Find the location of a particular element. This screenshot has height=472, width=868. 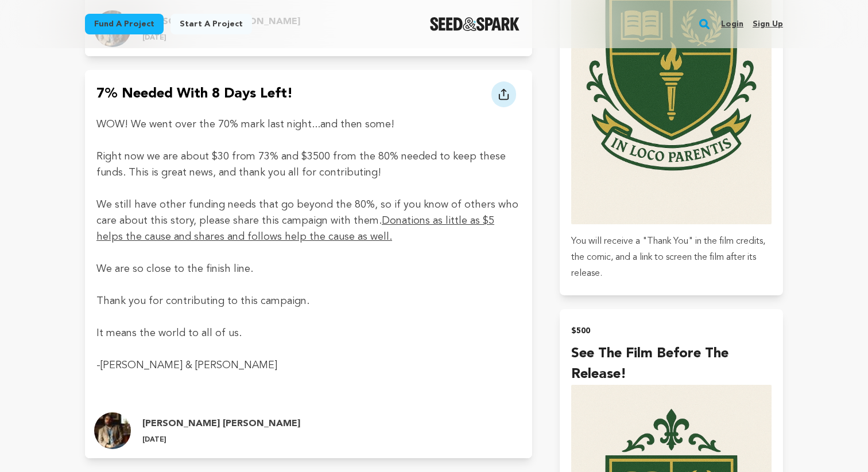

h4: 7% Needed with 8 Days Left! is located at coordinates (195, 95).